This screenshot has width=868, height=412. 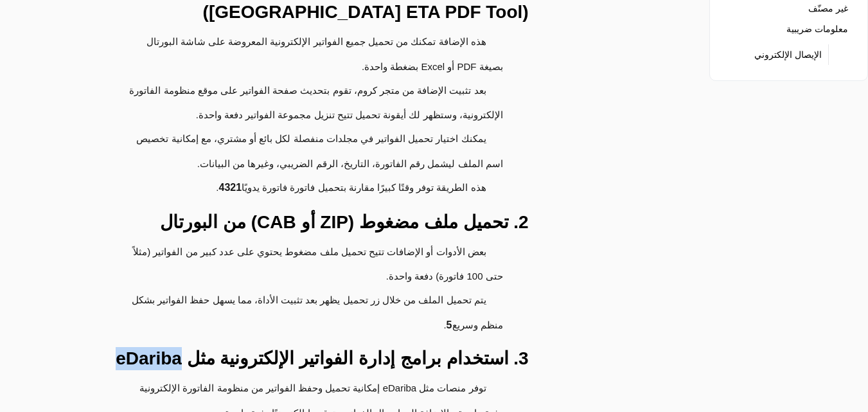 What do you see at coordinates (312, 359) in the screenshot?
I see `h3: 3. استخدام برامج إدارة الفواتير الإلكترونية مثل eDariba` at bounding box center [312, 359].